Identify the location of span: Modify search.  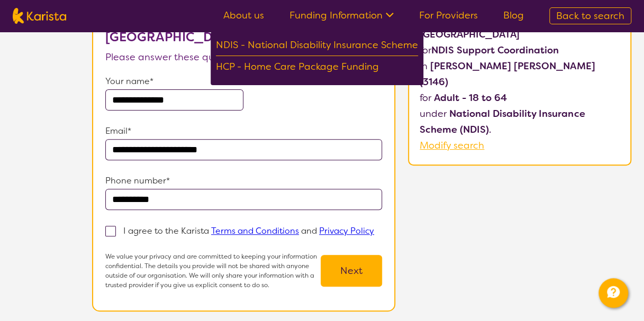
(452, 146).